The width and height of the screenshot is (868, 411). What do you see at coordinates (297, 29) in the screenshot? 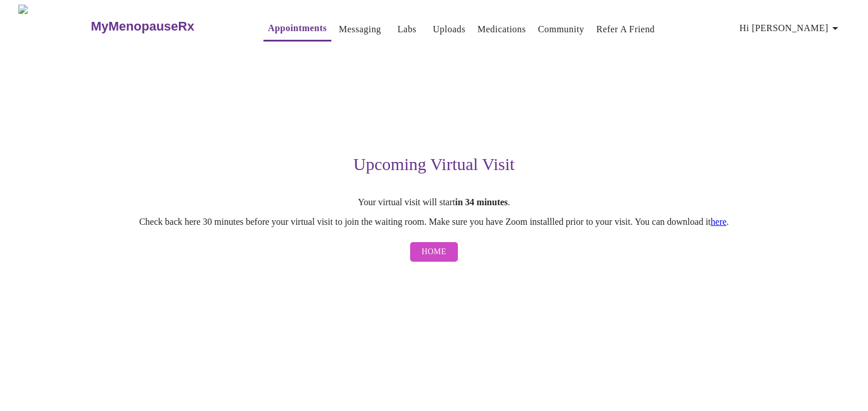
I see `button: Appointments` at bounding box center [297, 29].